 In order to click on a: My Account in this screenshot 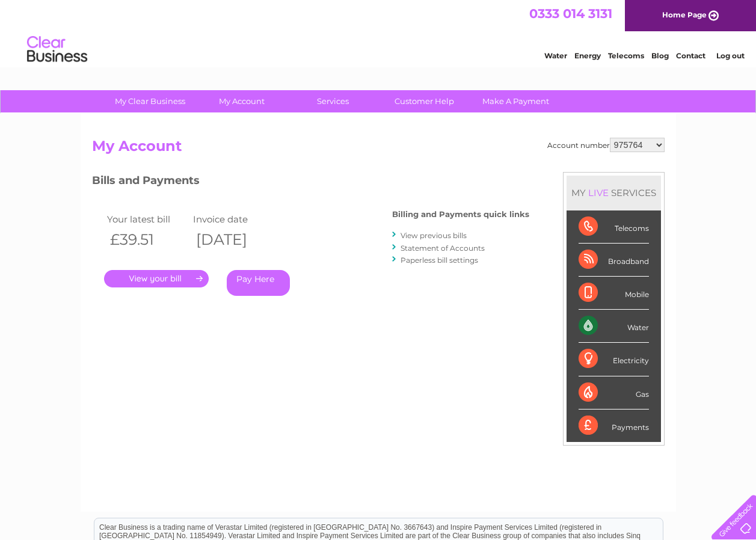, I will do `click(241, 101)`.